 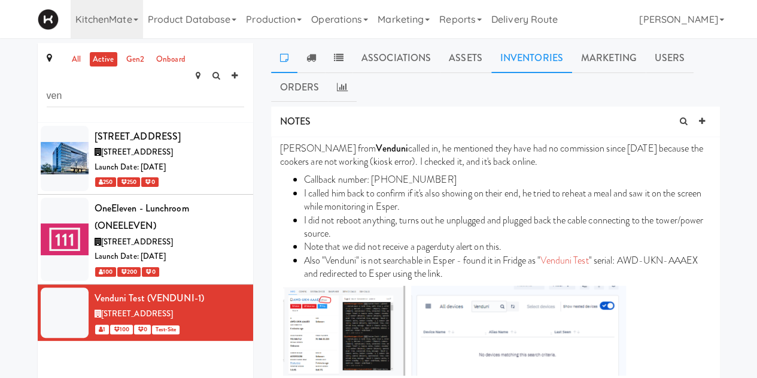 What do you see at coordinates (507, 200) in the screenshot?
I see `li: I called him back to confirm if it's also showing on their end, he tried to reheat a meal and saw...` at bounding box center [507, 200].